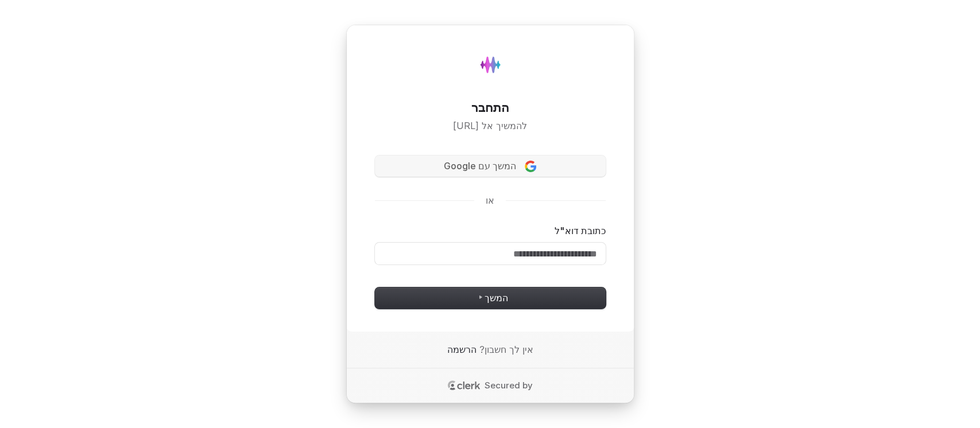  I want to click on span: אין לך חשבון?, so click(506, 349).